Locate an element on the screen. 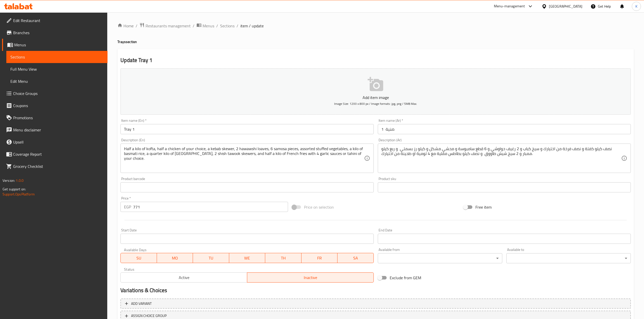  span: SA is located at coordinates (355, 258).